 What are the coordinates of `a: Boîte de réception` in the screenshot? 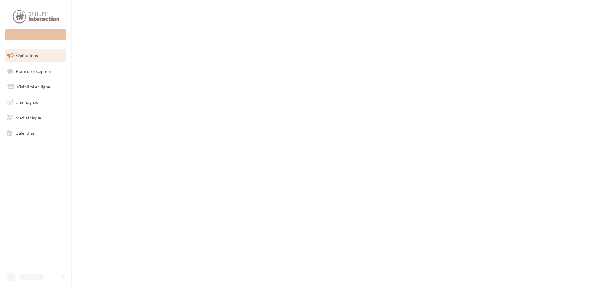 It's located at (36, 71).